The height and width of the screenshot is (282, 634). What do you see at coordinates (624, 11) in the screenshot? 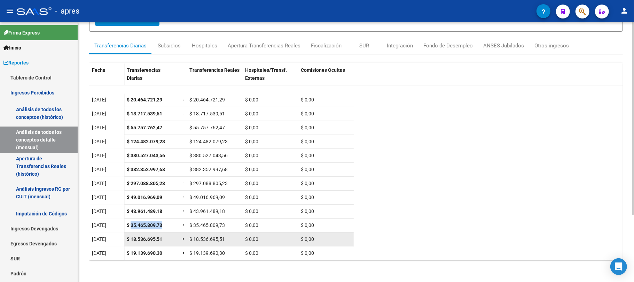
I see `mat-icon: person` at bounding box center [624, 11].